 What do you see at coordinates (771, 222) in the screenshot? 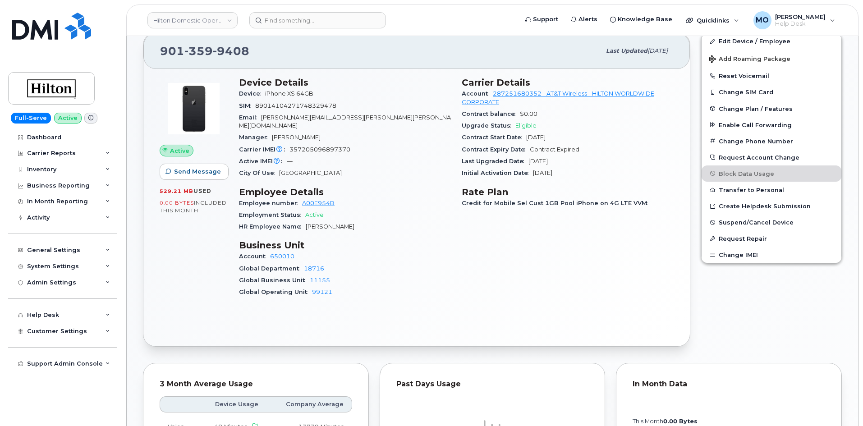
I see `button: Suspend/Cancel Device` at bounding box center [771, 222].